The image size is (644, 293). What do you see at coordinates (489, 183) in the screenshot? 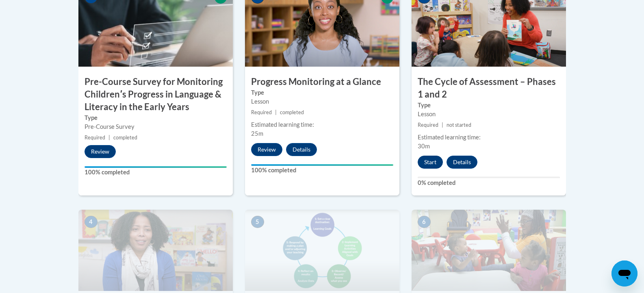
I see `label: 0% completed` at bounding box center [489, 183].